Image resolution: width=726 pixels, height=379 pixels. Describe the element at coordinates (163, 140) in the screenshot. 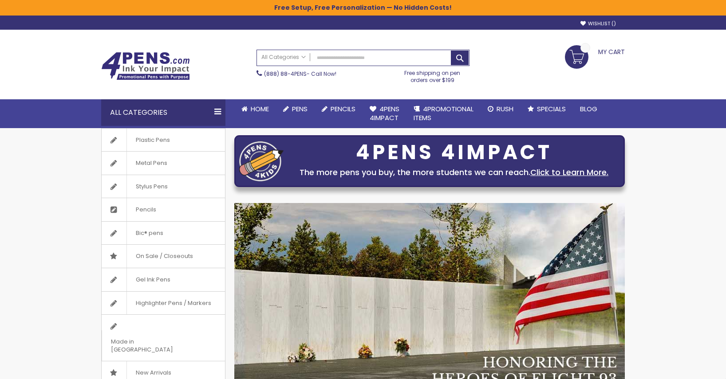

I see `a: Plastic Pens` at that location.